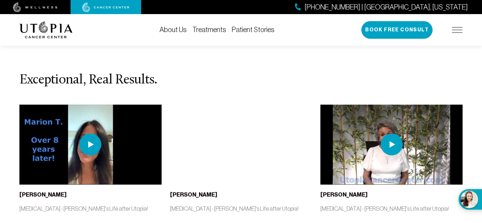  Describe the element at coordinates (253, 30) in the screenshot. I see `a: Patient Stories` at that location.